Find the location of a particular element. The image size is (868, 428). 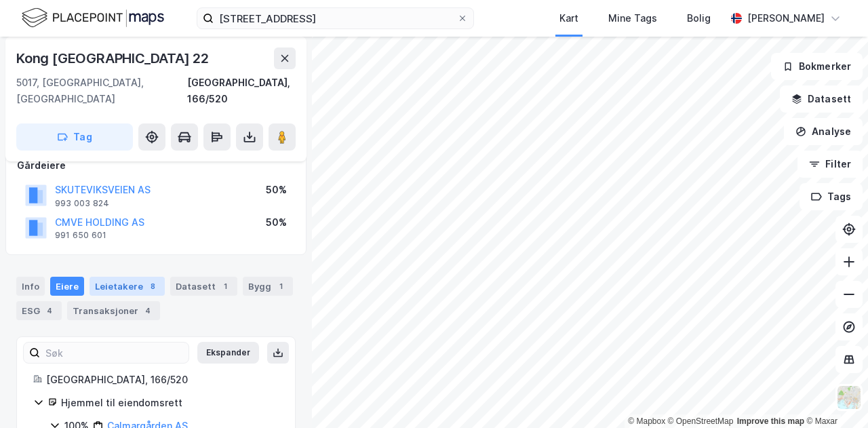

button: Analyse is located at coordinates (823, 132).